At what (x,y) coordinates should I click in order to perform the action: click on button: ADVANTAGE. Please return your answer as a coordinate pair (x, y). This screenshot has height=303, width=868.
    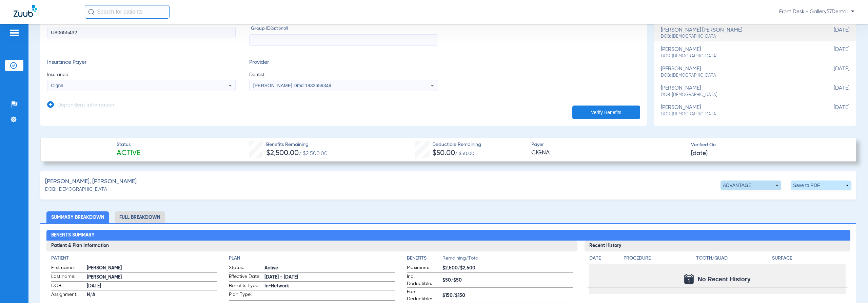
    Looking at the image, I should click on (751, 185).